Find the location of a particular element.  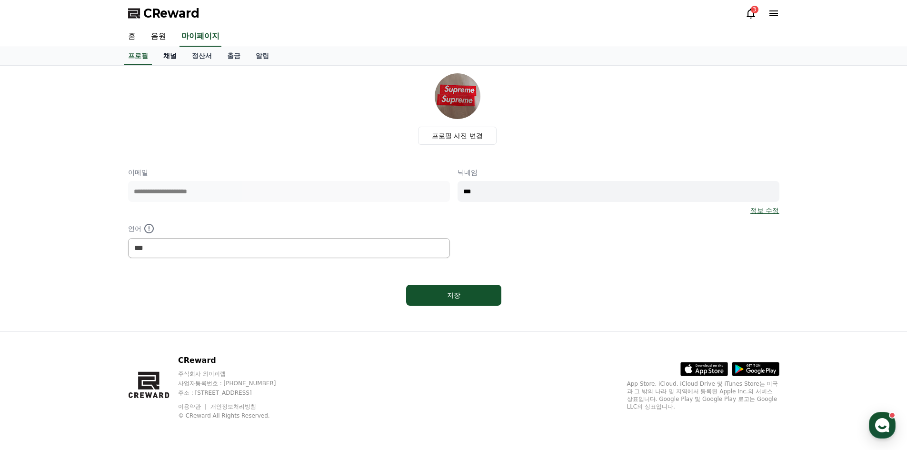

a: 개인정보처리방침 is located at coordinates (233, 407).